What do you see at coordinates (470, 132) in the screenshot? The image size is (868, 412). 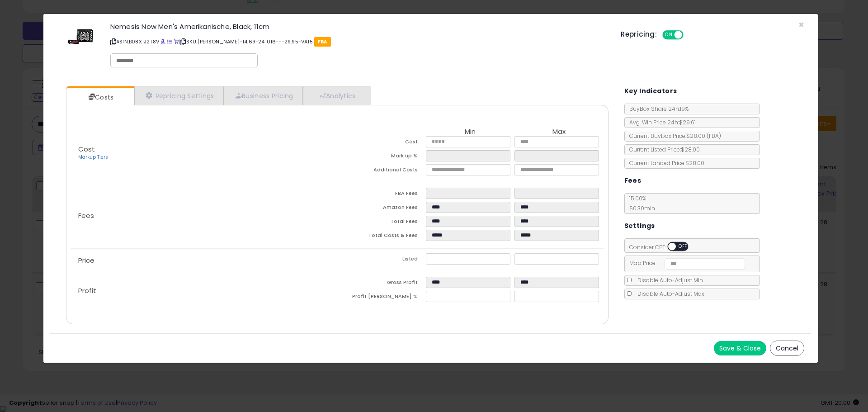 I see `th: Min` at bounding box center [470, 132].